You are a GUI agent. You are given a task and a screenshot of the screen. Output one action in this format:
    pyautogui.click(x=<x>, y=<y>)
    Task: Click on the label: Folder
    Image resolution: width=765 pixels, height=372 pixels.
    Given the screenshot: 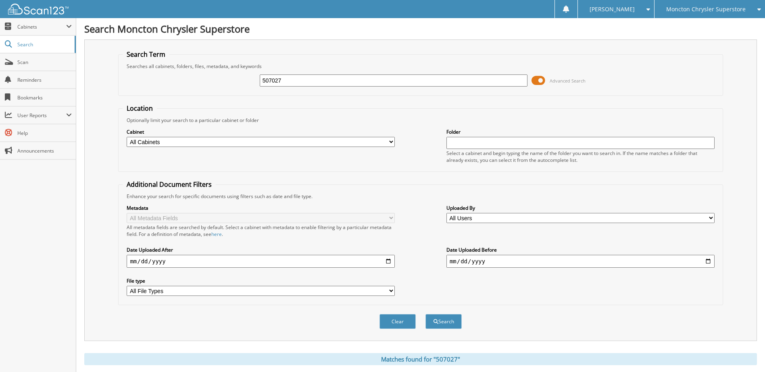 What is the action you would take?
    pyautogui.click(x=580, y=132)
    